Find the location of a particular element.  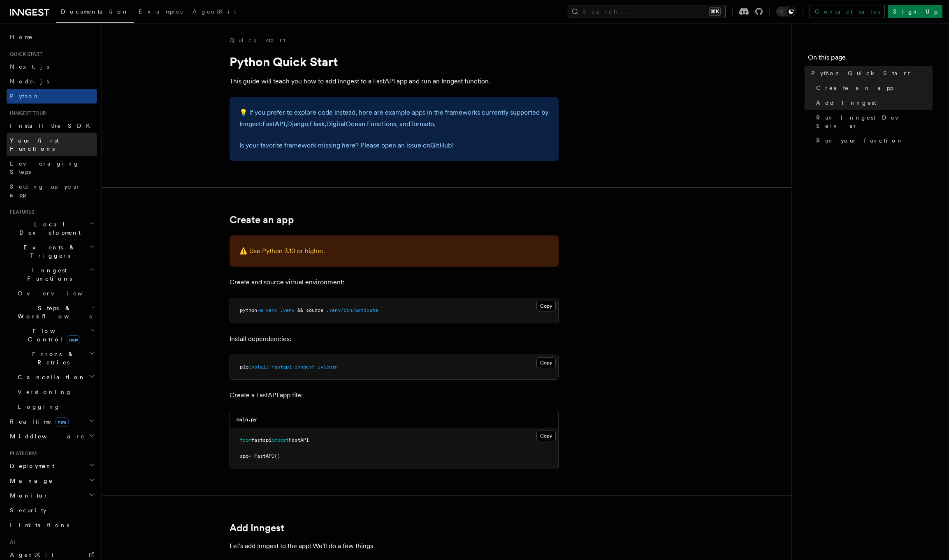

a: Logging is located at coordinates (56, 407).